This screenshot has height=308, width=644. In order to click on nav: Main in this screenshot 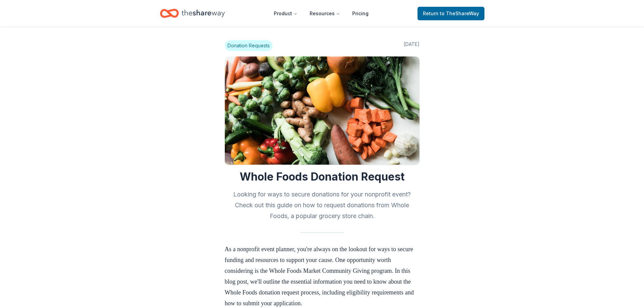, I will do `click(321, 14)`.